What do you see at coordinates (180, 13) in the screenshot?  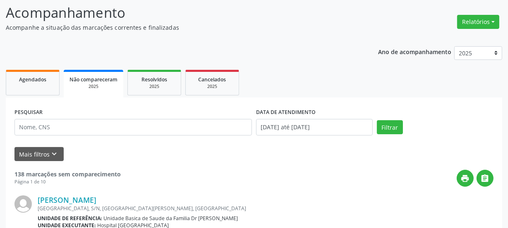 I see `p: Acompanhamento` at bounding box center [180, 13].